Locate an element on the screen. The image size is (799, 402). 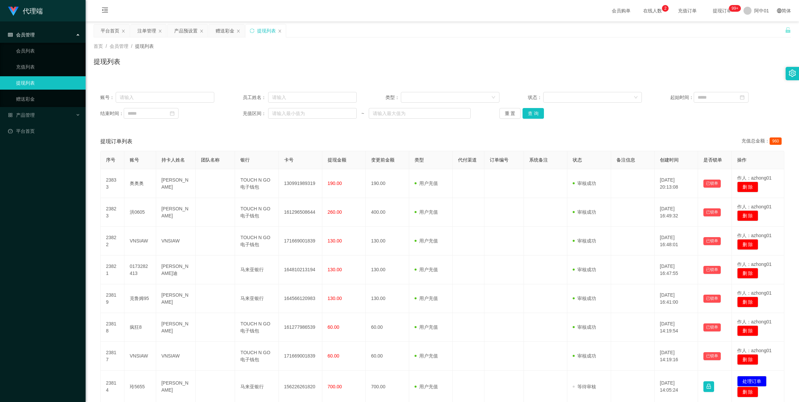
td: 171669001839 is located at coordinates (300, 356).